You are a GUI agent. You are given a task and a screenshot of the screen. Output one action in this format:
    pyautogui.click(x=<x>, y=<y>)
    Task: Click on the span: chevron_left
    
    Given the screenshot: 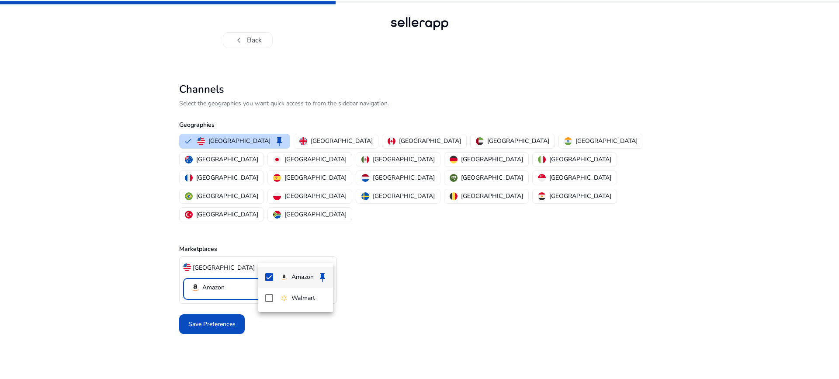 What is the action you would take?
    pyautogui.click(x=239, y=40)
    